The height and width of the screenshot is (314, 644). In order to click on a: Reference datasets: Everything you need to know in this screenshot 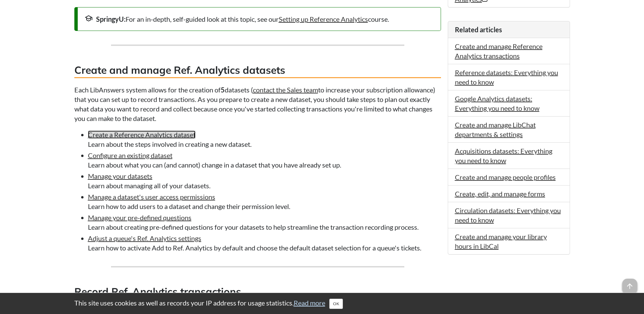, I will do `click(506, 77)`.